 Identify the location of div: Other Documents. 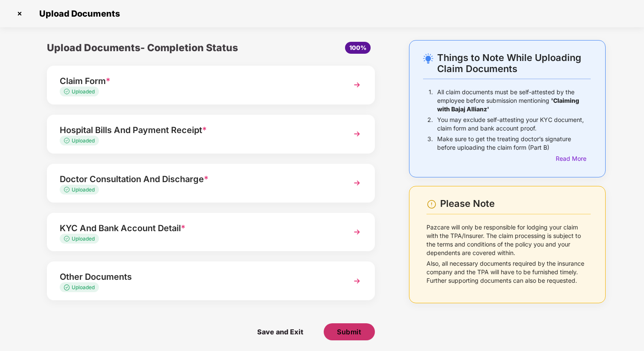
(199, 277).